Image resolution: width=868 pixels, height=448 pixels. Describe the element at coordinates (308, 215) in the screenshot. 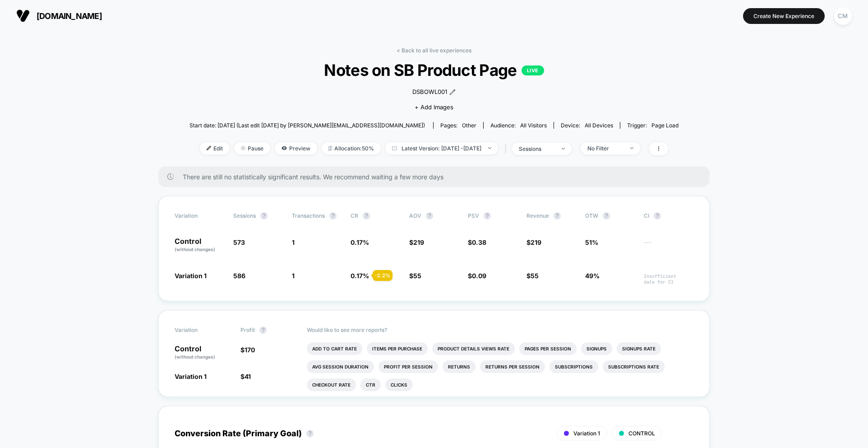

I see `span: Transactions` at that location.